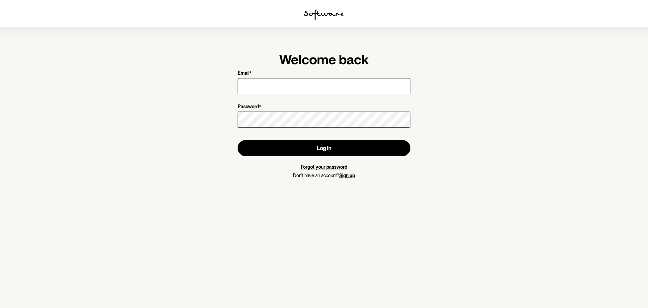  Describe the element at coordinates (324, 167) in the screenshot. I see `a: Forgot your password` at that location.